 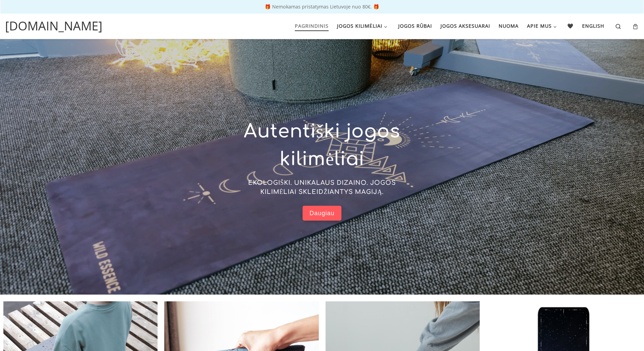 What do you see at coordinates (593, 25) in the screenshot?
I see `span: English` at bounding box center [593, 25].